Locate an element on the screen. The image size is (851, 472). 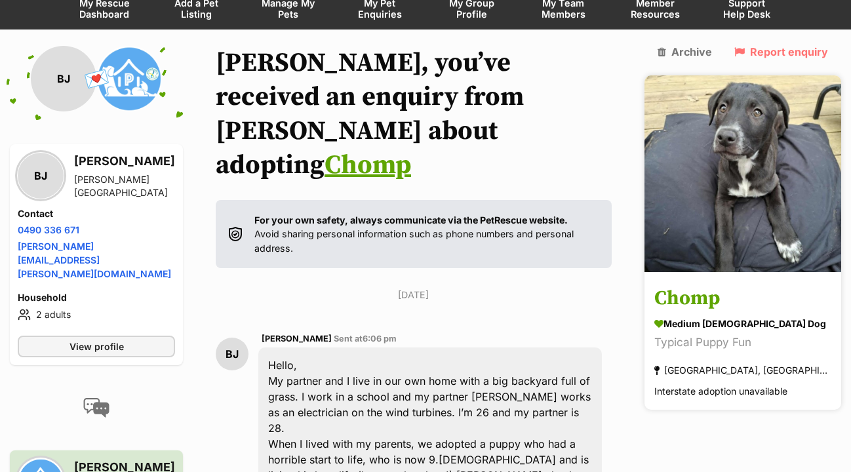
img: Chomp is located at coordinates (743, 174).